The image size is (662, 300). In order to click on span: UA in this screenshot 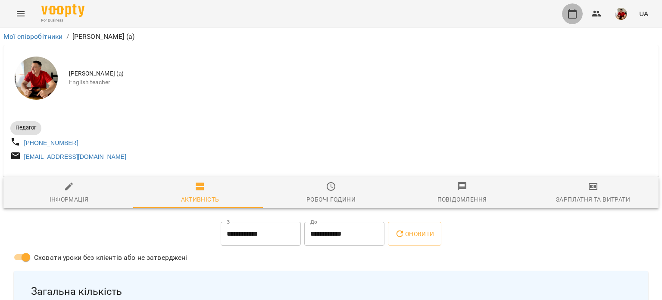, I will do `click(644, 13)`.